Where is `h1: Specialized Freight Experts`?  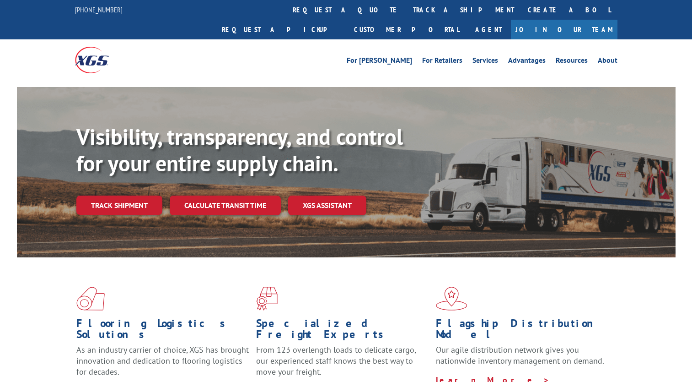
h1: Specialized Freight Experts is located at coordinates (343, 331).